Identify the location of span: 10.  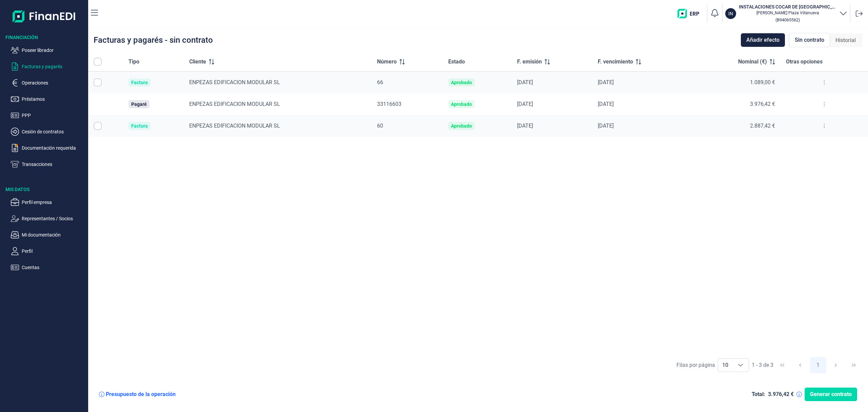
(726, 365).